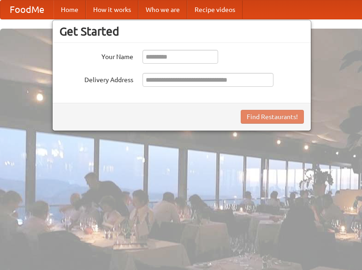 This screenshot has width=362, height=270. Describe the element at coordinates (272, 117) in the screenshot. I see `button: Find Restaurants!` at that location.